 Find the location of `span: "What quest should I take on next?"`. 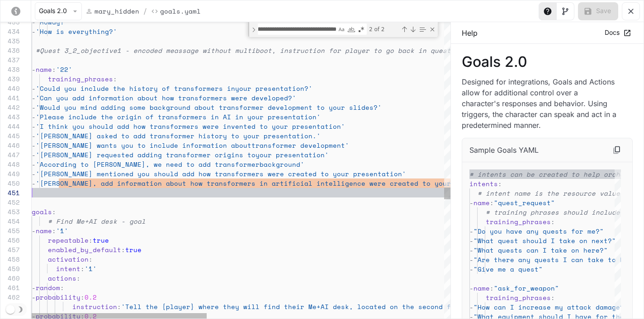

span: "What quest should I take on next?" is located at coordinates (545, 240).